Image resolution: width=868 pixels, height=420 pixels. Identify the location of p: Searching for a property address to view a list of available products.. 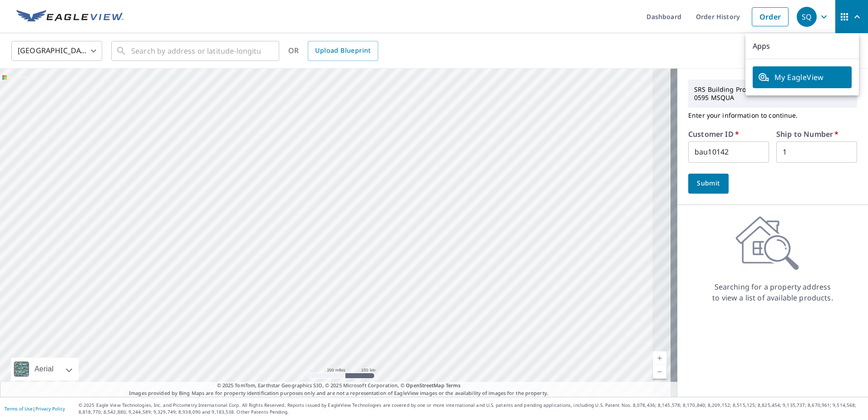
(772, 292).